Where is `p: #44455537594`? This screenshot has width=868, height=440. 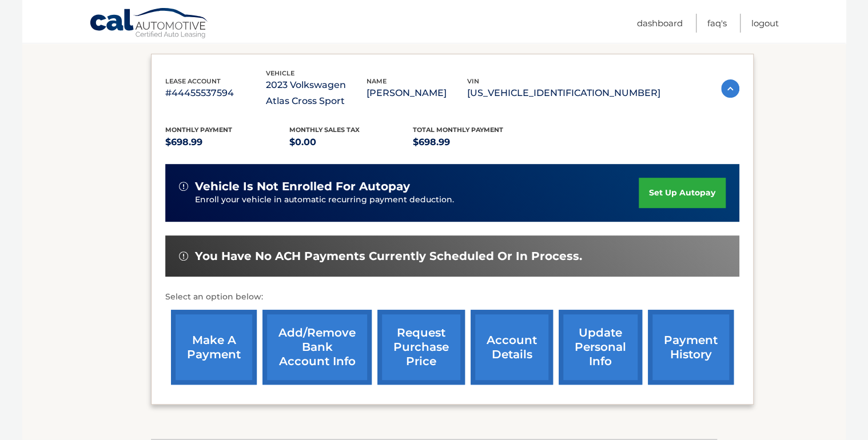
p: #44455537594 is located at coordinates (215, 93).